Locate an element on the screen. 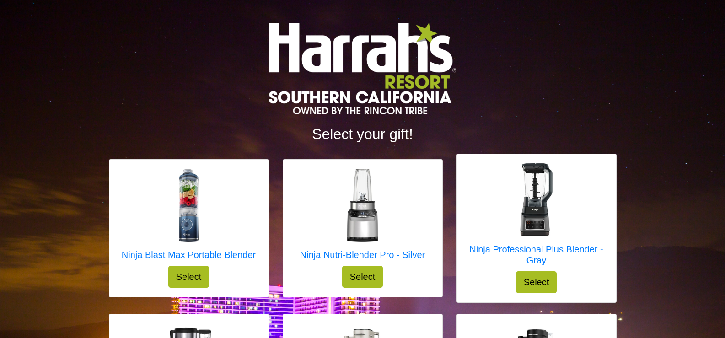 The image size is (725, 338). img: Ninja Nutri-Blender Pro - Silver is located at coordinates (362, 205).